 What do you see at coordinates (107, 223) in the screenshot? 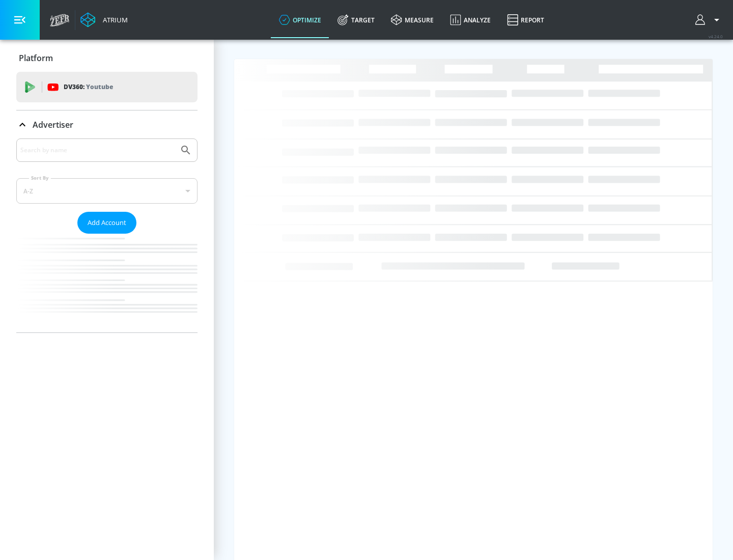
I see `span: Add Account` at bounding box center [107, 223].